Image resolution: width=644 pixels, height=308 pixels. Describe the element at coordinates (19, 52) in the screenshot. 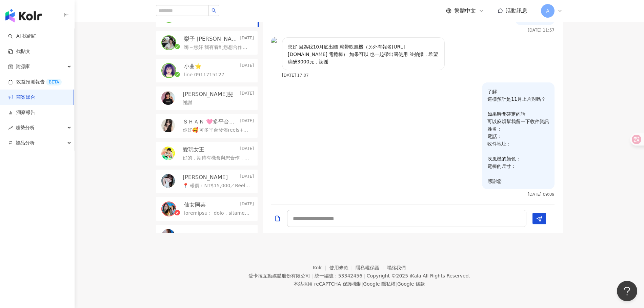

I see `a: 找貼文` at that location.